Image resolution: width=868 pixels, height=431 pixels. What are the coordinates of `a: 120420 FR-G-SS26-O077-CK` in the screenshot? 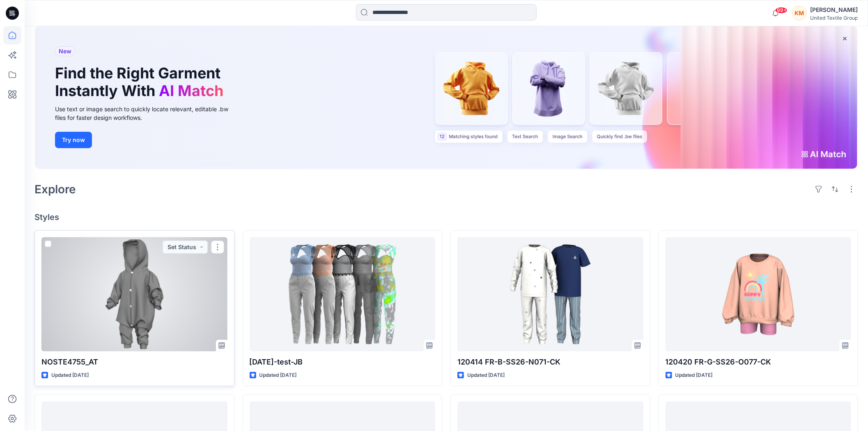 It's located at (758, 294).